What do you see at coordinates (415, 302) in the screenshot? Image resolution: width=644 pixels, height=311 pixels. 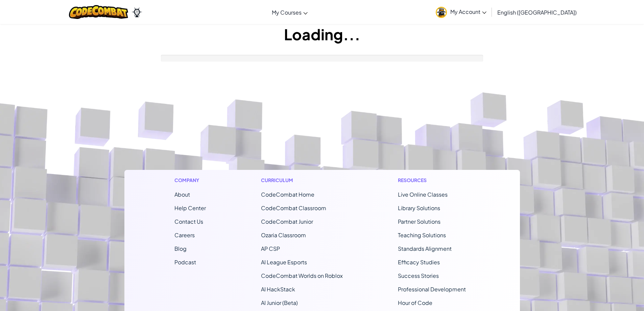 I see `a: Hour of Code` at bounding box center [415, 302].